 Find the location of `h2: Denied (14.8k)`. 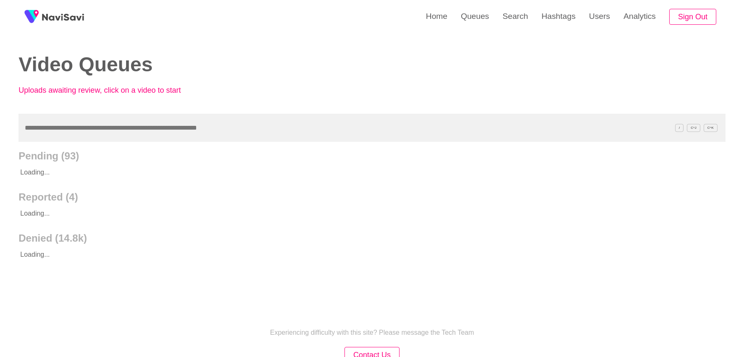

h2: Denied (14.8k) is located at coordinates (372, 239).